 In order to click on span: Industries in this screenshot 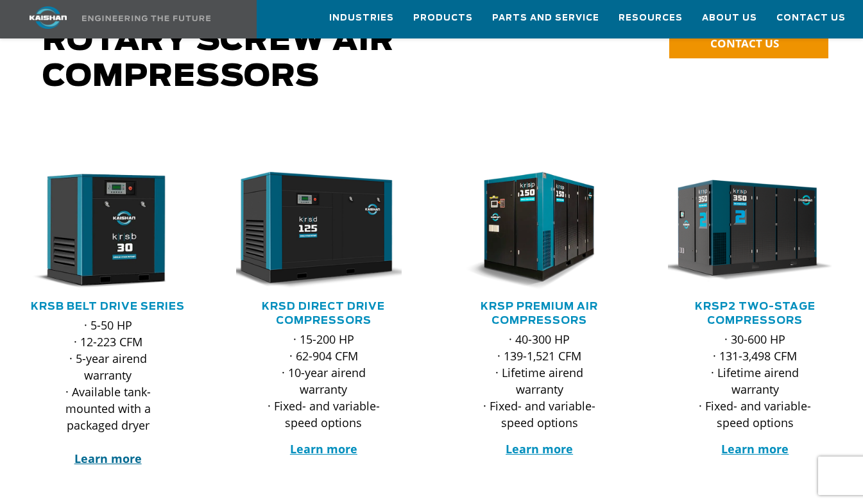, I will do `click(361, 18)`.